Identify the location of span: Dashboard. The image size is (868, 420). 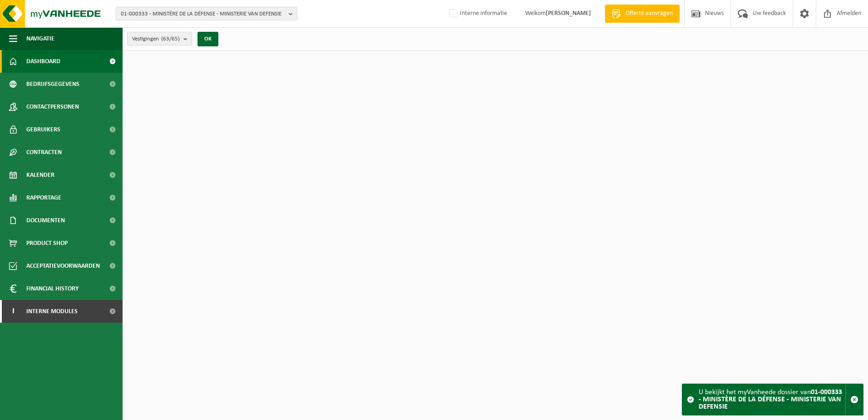
(43, 61).